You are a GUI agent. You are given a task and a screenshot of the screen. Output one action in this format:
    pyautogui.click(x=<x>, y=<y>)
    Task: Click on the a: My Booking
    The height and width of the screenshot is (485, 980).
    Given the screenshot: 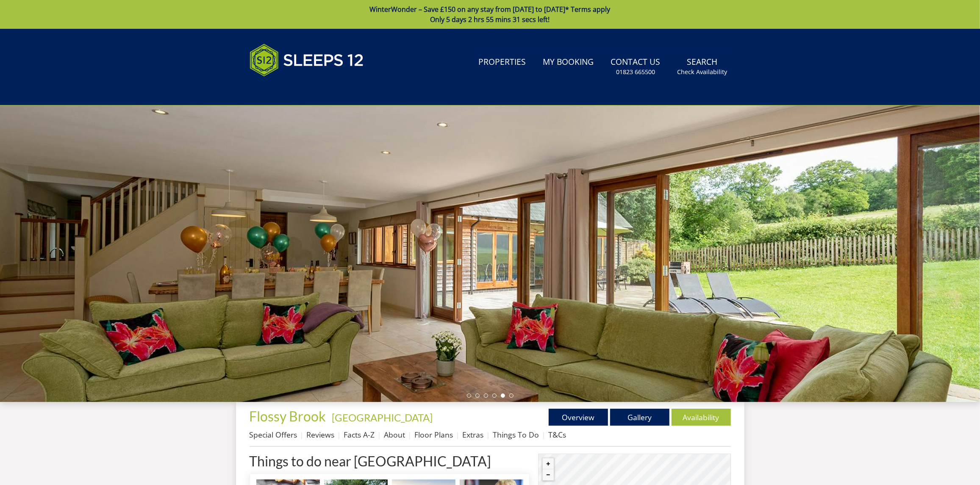 What is the action you would take?
    pyautogui.click(x=569, y=62)
    